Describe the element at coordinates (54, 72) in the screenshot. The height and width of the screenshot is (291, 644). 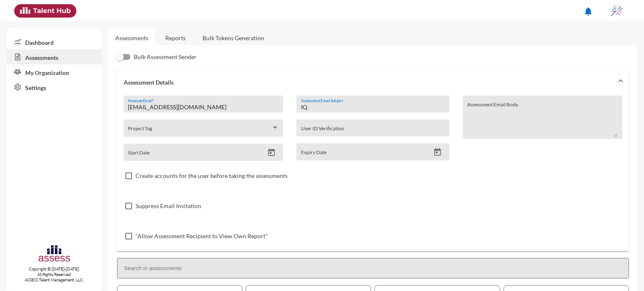
I see `a: My Organization` at that location.